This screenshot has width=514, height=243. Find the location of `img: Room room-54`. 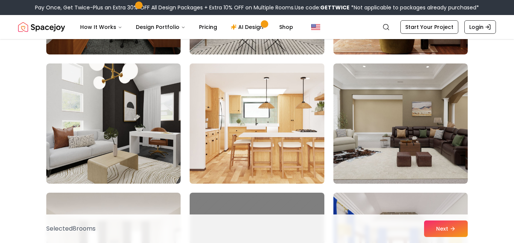

img: Room room-54 is located at coordinates (400, 124).